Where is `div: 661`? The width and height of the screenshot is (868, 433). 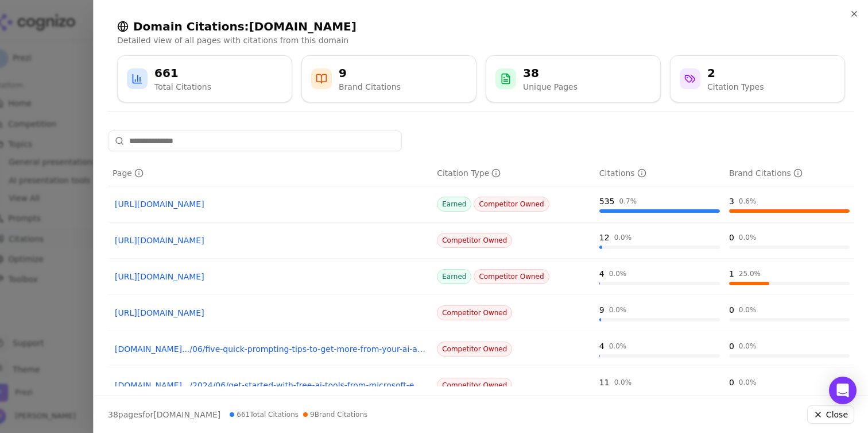 div: 661 is located at coordinates (182, 73).